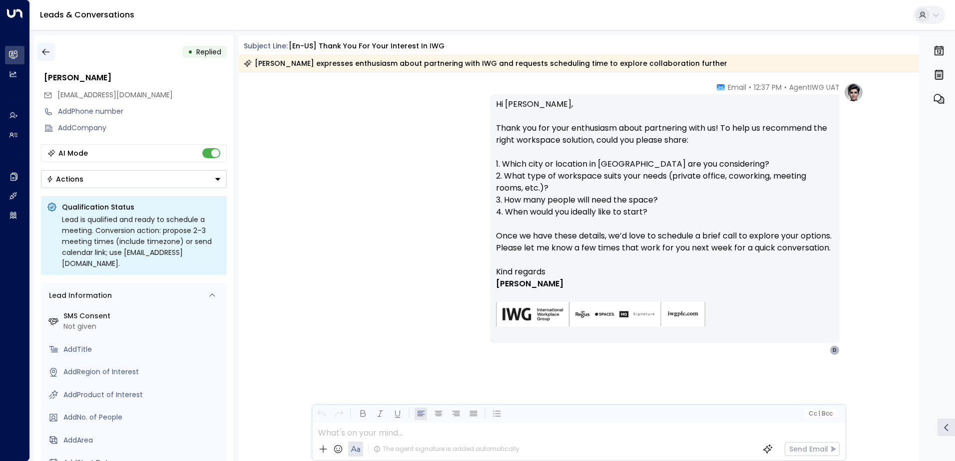 The width and height of the screenshot is (955, 461). Describe the element at coordinates (143, 418) in the screenshot. I see `div: AddNo. of People` at that location.